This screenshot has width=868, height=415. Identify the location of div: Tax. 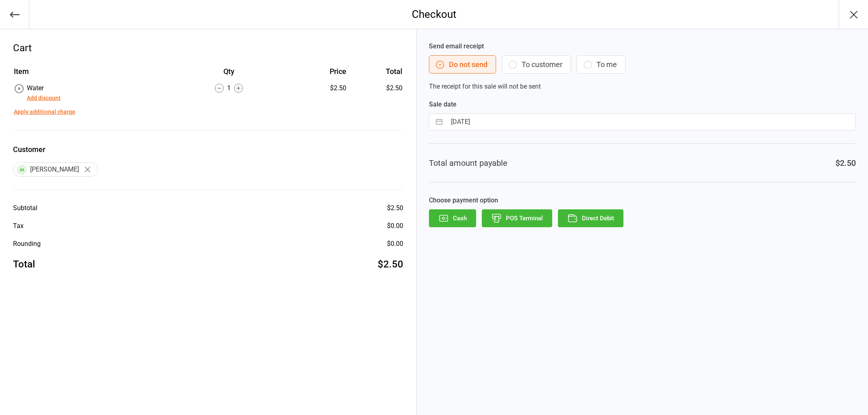
(18, 226).